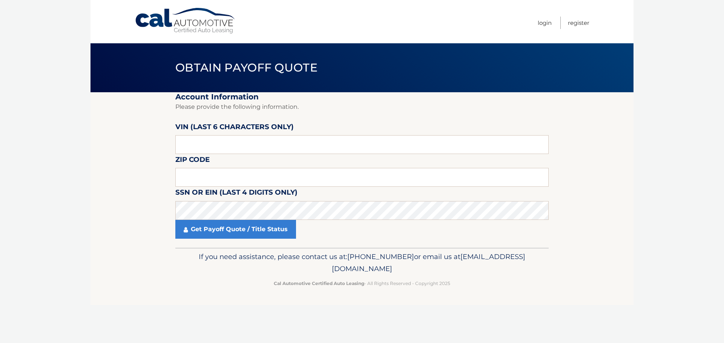  What do you see at coordinates (362, 283) in the screenshot?
I see `p: - All Rights Reserved - Copyright 2025` at bounding box center [362, 283].